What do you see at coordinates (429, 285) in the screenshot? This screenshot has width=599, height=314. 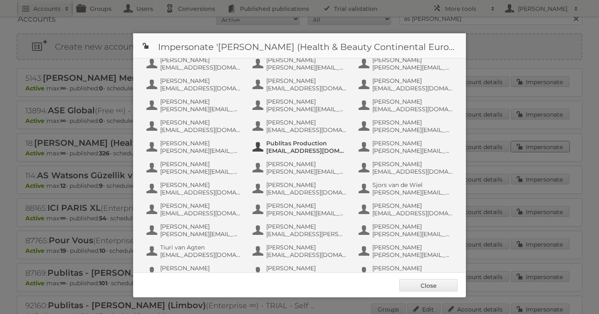 I see `a: Close` at bounding box center [429, 285].